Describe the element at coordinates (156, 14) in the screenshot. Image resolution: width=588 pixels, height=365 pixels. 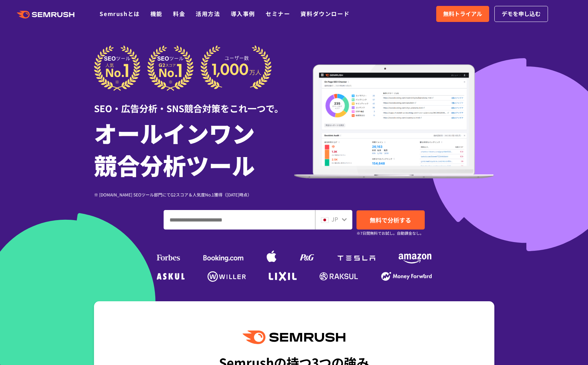
I see `a: 機能` at that location.